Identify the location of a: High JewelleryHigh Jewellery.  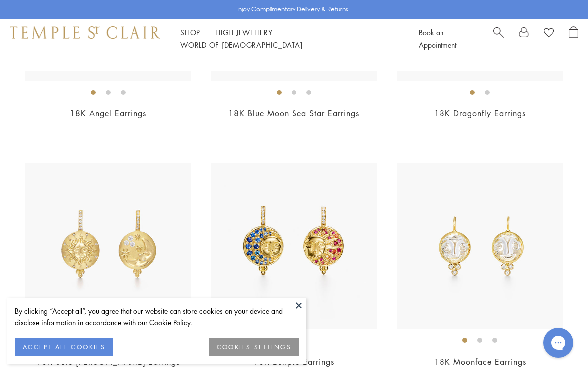
(244, 32).